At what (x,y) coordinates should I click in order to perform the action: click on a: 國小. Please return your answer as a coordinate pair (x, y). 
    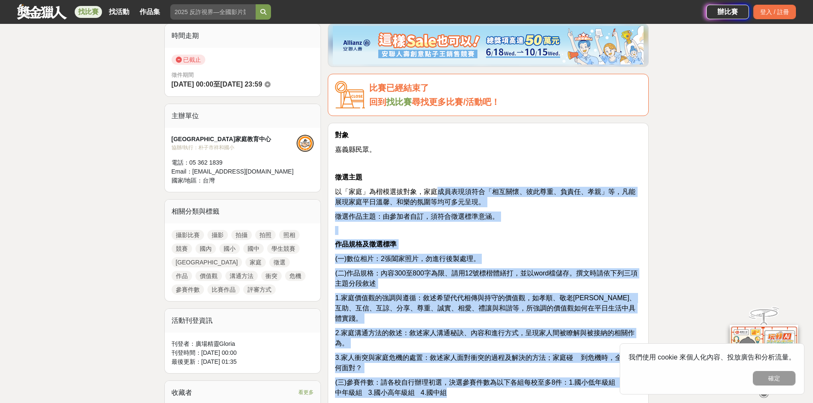
    Looking at the image, I should click on (230, 249).